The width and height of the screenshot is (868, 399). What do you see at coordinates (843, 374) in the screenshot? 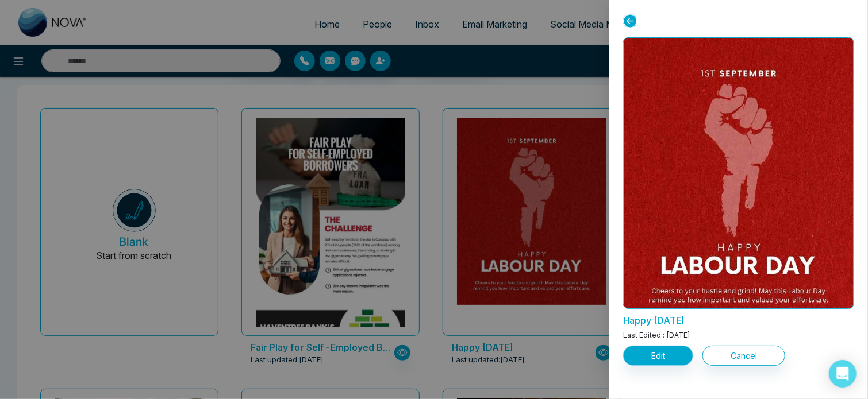
I see `div: Open Intercom Messenger` at bounding box center [843, 374].